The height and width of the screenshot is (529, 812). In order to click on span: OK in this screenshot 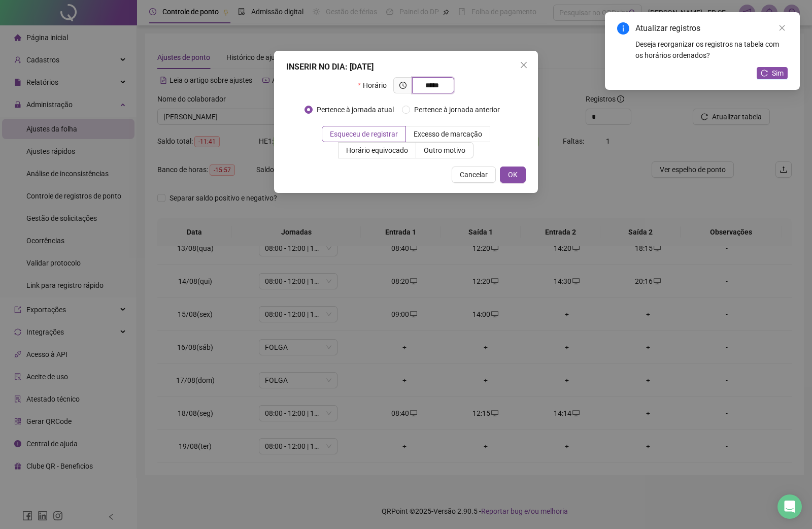, I will do `click(513, 175)`.